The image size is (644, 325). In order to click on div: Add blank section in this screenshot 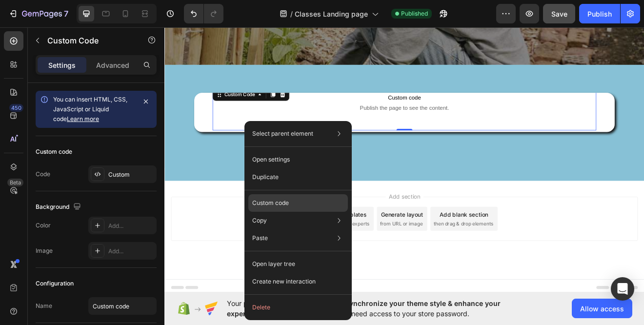, I will do `click(365, 231)`.